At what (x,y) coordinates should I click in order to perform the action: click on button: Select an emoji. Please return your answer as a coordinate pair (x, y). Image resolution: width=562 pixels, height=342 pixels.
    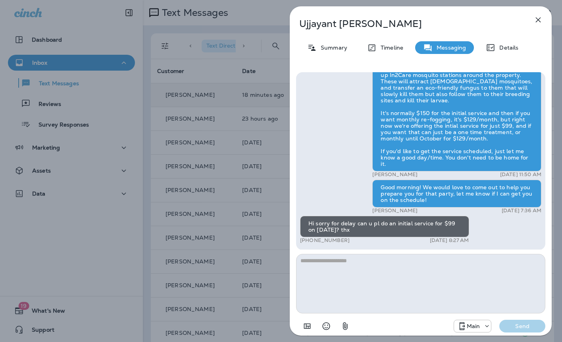
    Looking at the image, I should click on (327, 327).